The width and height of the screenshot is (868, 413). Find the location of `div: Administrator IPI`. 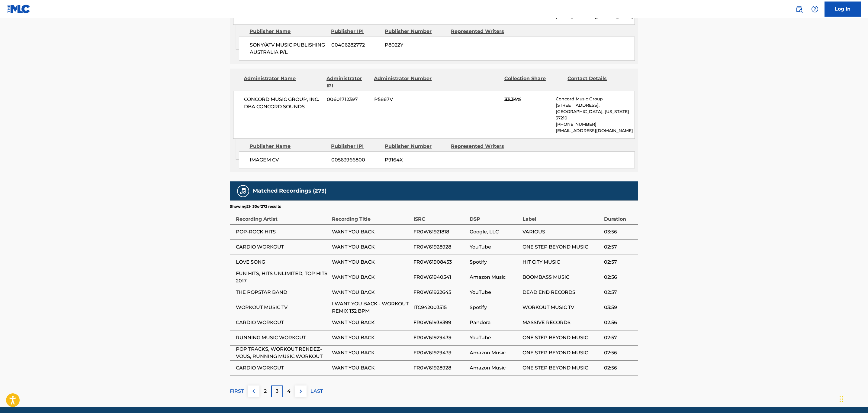

div: Administrator IPI is located at coordinates (348, 82).